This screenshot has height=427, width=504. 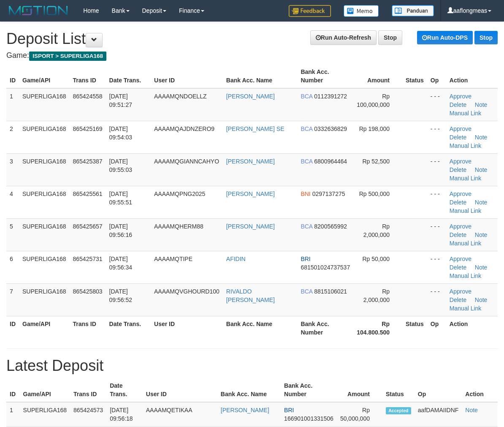 What do you see at coordinates (378, 76) in the screenshot?
I see `th: Amount` at bounding box center [378, 76].